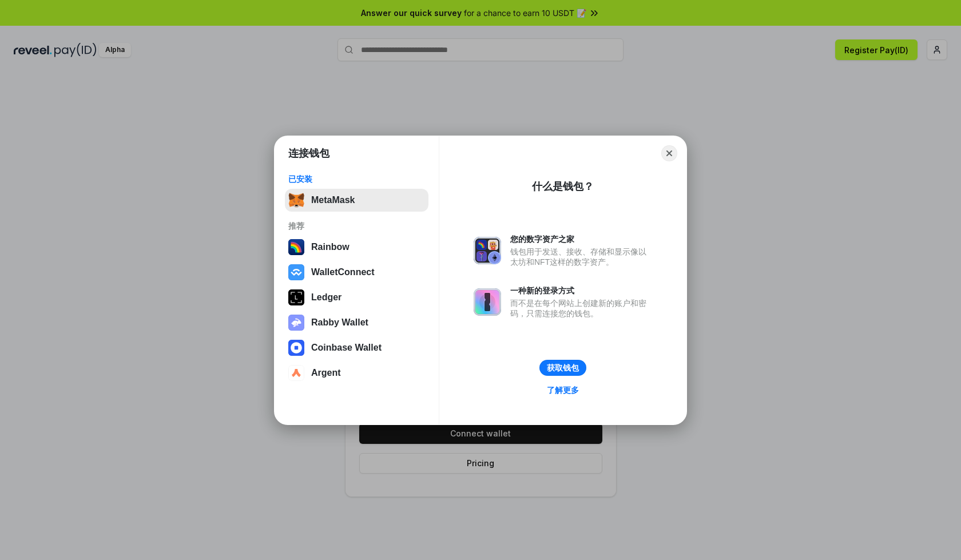 The height and width of the screenshot is (560, 961). What do you see at coordinates (563, 390) in the screenshot?
I see `a: 了解更多` at bounding box center [563, 390].